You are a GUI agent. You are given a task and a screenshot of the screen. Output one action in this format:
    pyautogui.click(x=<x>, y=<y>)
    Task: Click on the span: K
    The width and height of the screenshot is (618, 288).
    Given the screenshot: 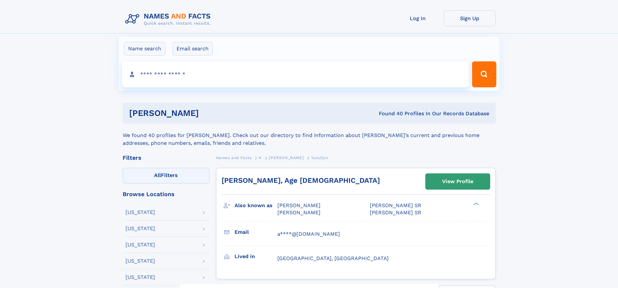 What is the action you would take?
    pyautogui.click(x=260, y=158)
    